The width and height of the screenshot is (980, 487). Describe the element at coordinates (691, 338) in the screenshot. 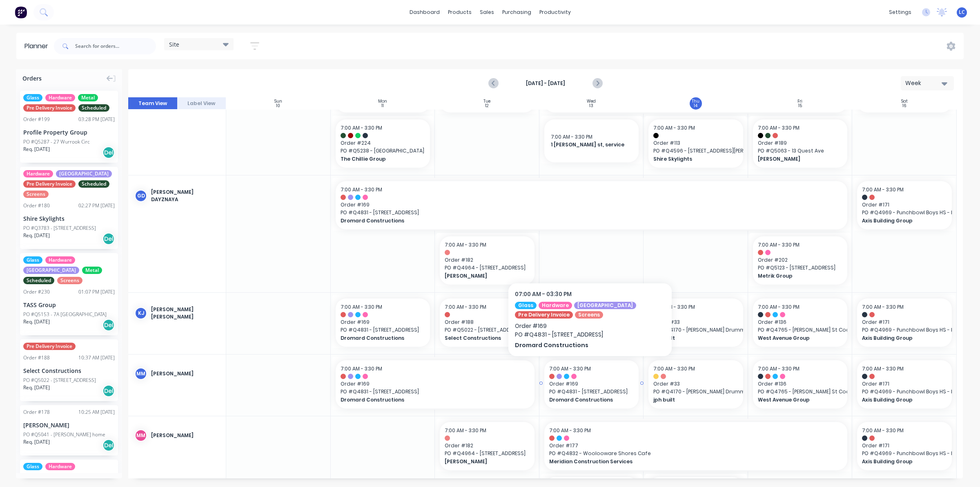

I see `span: jph built` at that location.